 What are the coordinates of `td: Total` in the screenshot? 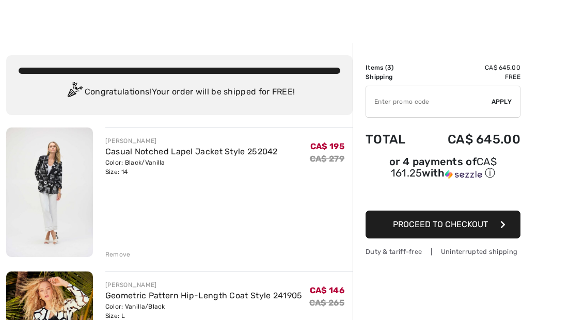 It's located at (393, 139).